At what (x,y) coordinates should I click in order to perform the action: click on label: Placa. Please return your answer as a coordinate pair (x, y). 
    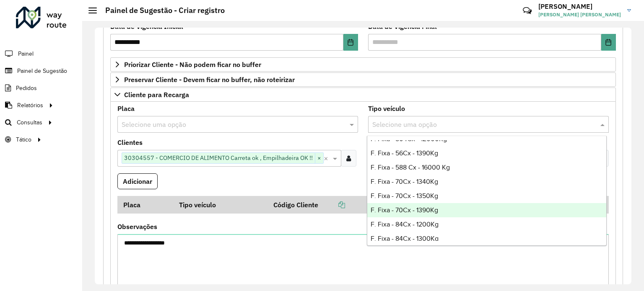
    Looking at the image, I should click on (126, 109).